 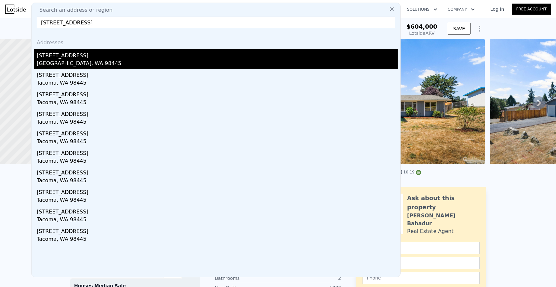 I want to click on span: Search an address or region, so click(x=73, y=10).